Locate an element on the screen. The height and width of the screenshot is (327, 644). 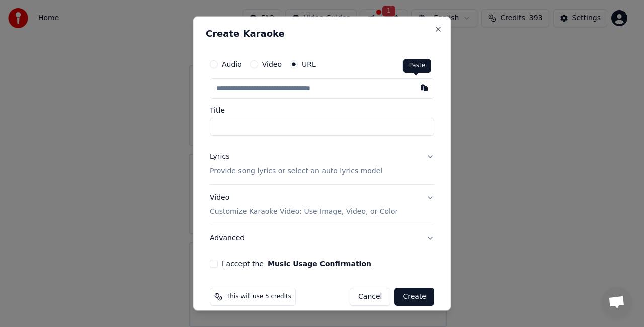
label: Video is located at coordinates (272, 64).